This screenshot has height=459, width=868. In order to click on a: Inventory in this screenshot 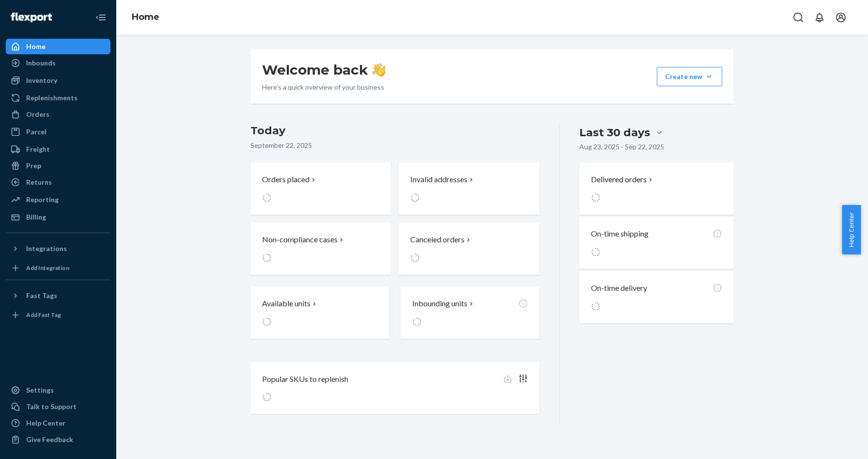, I will do `click(58, 81)`.